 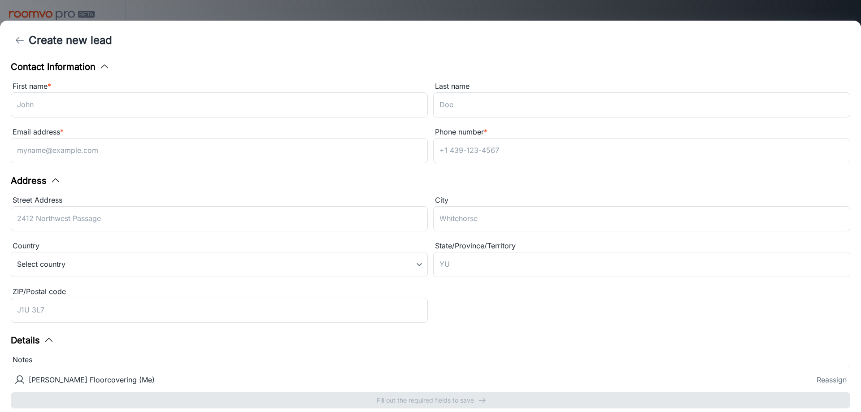 What do you see at coordinates (36, 181) in the screenshot?
I see `button: Address` at bounding box center [36, 181].